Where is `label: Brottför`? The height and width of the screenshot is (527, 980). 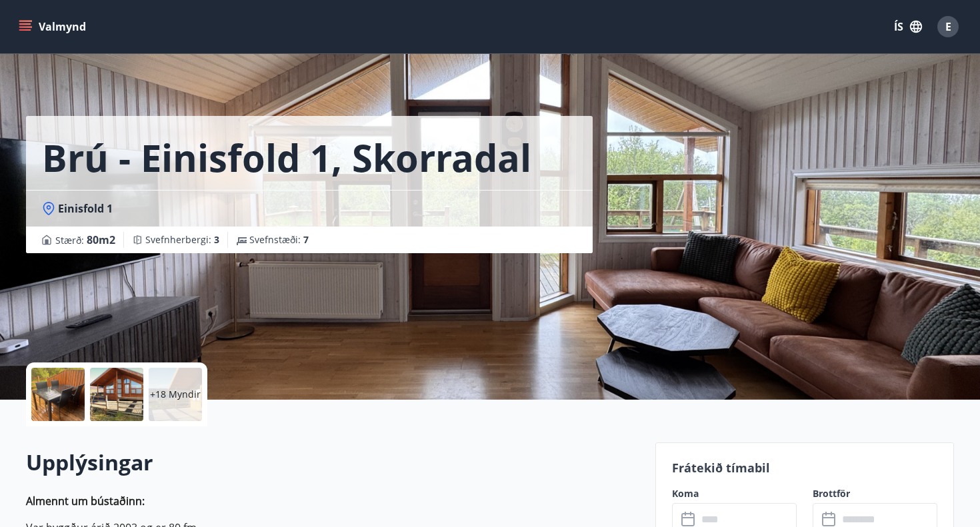
label: Brottför is located at coordinates (875, 494).